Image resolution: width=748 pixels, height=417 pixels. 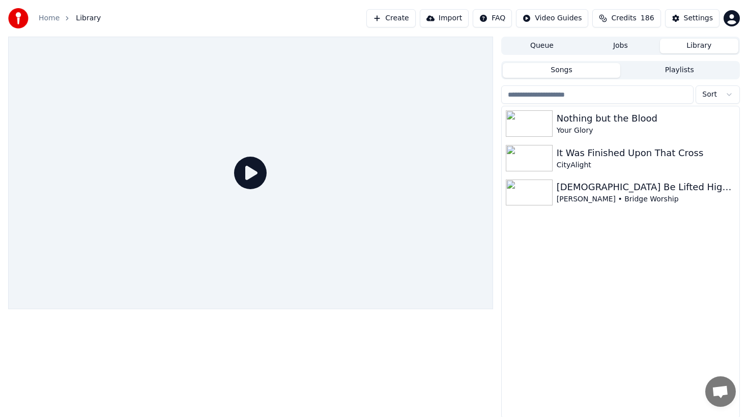 I want to click on span: Library, so click(x=88, y=18).